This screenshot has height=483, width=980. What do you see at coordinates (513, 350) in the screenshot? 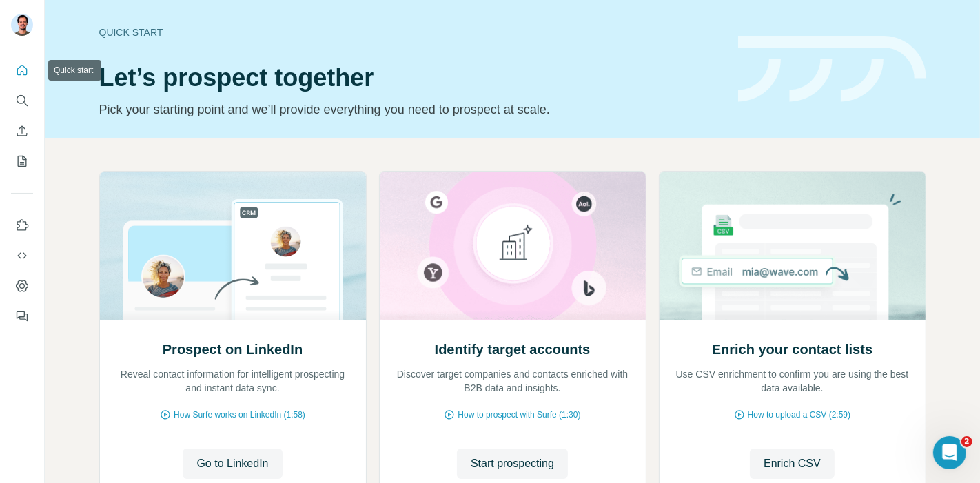
I see `h2: Identify target accounts` at bounding box center [513, 350].